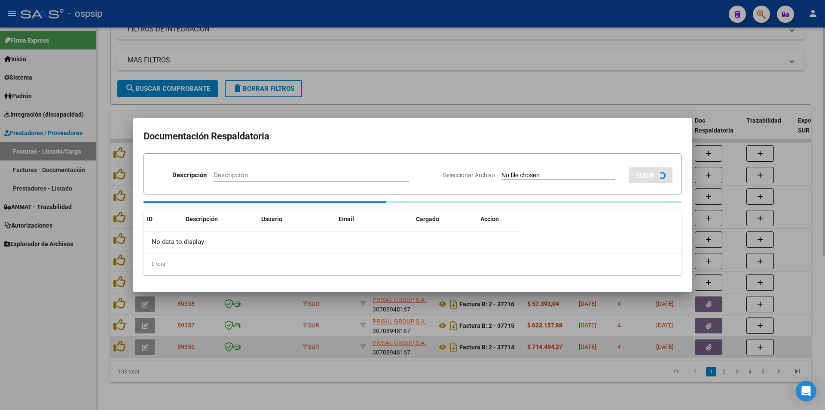  Describe the element at coordinates (163, 219) in the screenshot. I see `datatable-header-cell: ID` at that location.